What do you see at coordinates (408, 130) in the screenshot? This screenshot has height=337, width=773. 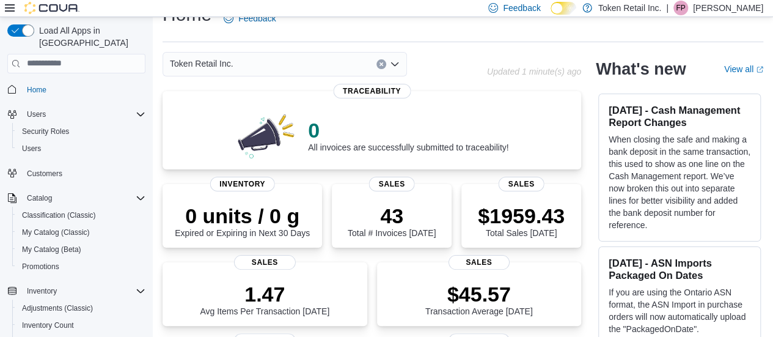 I see `p: 0` at bounding box center [408, 130].